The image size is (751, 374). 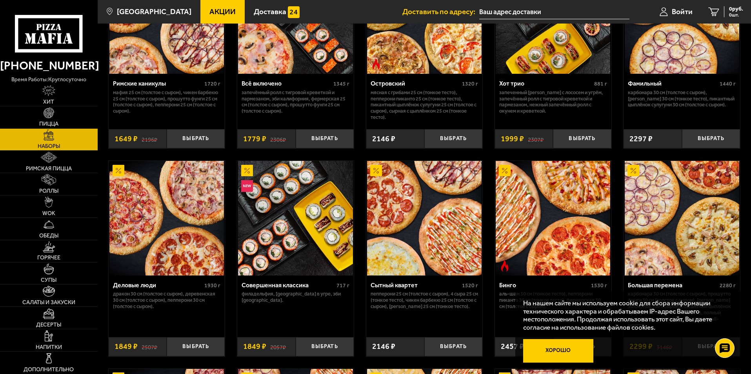 What do you see at coordinates (558, 350) in the screenshot?
I see `button: Хорошо` at bounding box center [558, 350].